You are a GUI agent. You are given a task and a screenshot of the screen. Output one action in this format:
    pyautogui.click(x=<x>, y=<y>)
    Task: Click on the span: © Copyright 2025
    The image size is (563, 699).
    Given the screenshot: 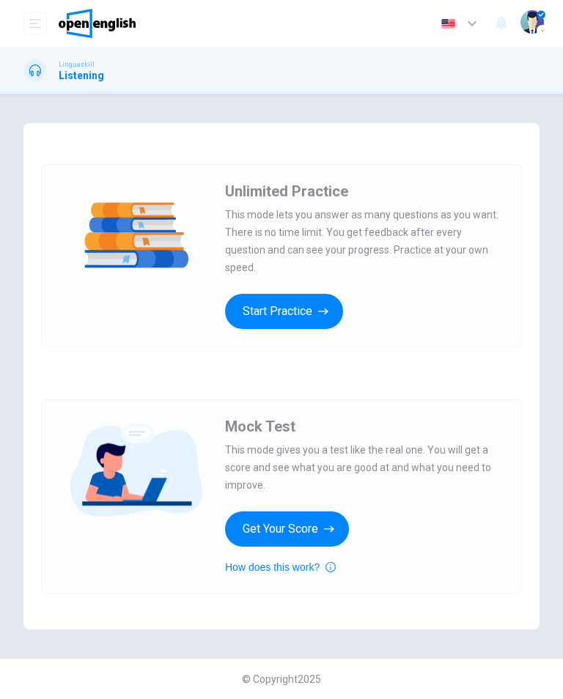 What is the action you would take?
    pyautogui.click(x=281, y=679)
    